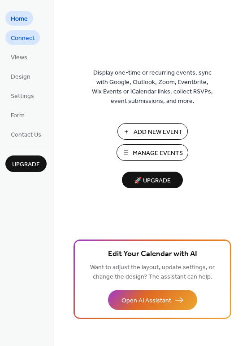 Image resolution: width=251 pixels, height=346 pixels. I want to click on span: Settings, so click(22, 96).